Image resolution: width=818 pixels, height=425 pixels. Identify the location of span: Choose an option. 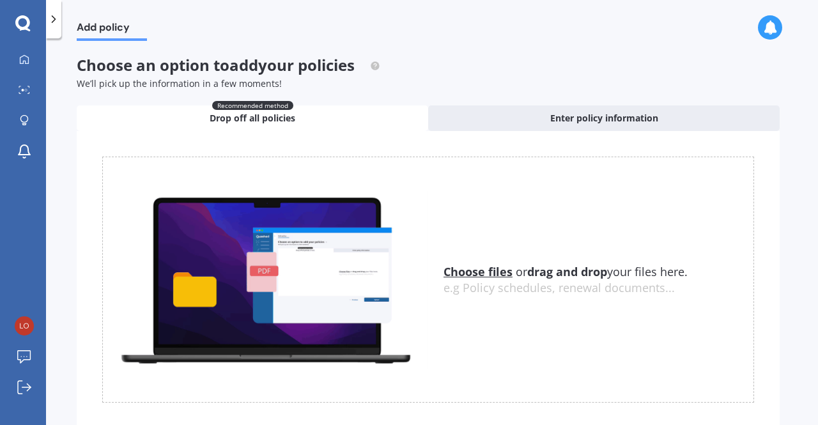
(228, 65).